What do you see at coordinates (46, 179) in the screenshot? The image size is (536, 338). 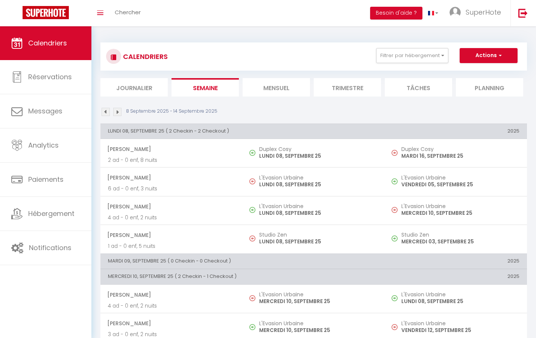 I see `span: Paiements` at bounding box center [46, 179].